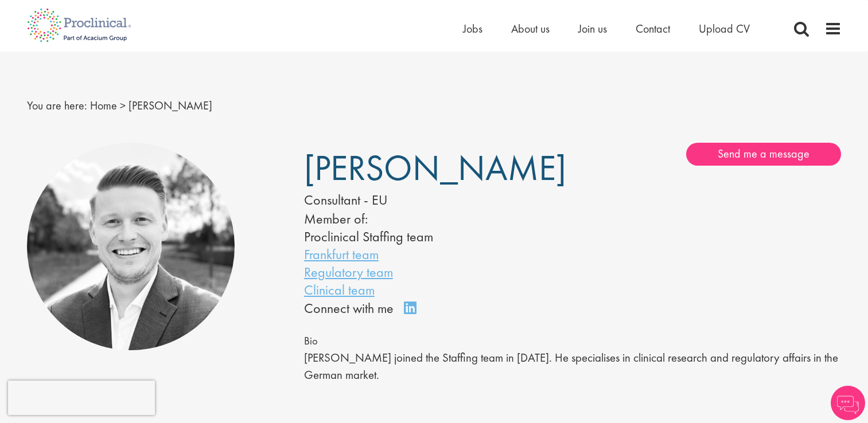 This screenshot has height=423, width=868. What do you see at coordinates (472, 29) in the screenshot?
I see `span: Jobs` at bounding box center [472, 29].